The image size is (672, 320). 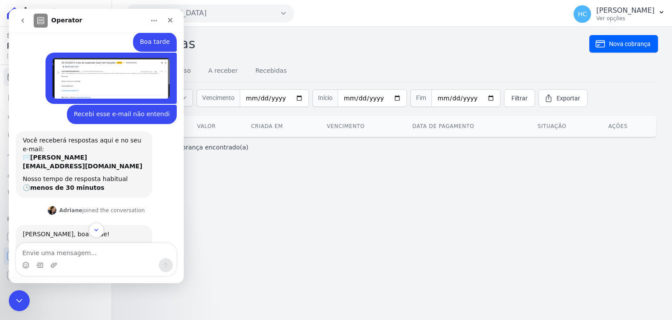 I want to click on a: Nova transferência, so click(x=56, y=116).